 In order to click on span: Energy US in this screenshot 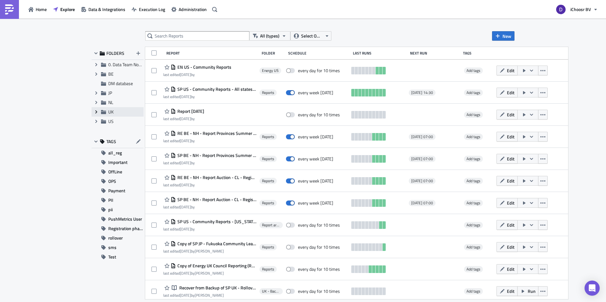, I will do `click(270, 71)`.